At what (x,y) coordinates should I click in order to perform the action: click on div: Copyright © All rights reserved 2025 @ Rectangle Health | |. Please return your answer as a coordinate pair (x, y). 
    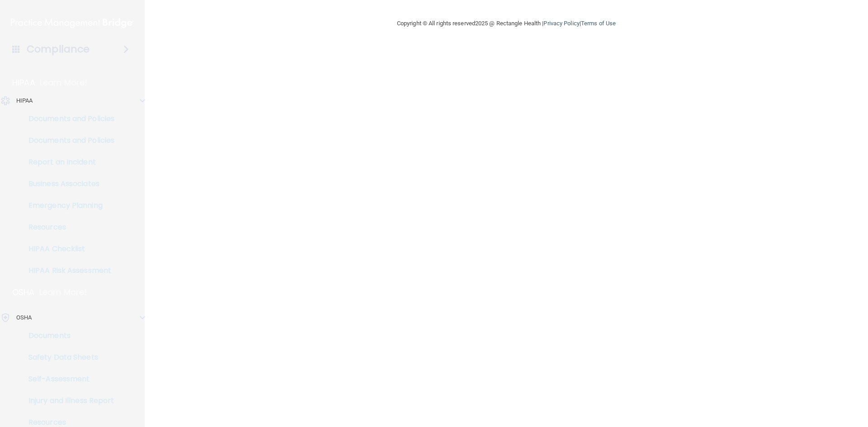
    Looking at the image, I should click on (507, 23).